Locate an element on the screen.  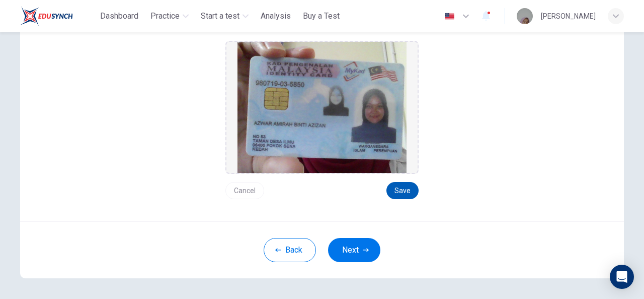
span: Analysis is located at coordinates (275, 16).